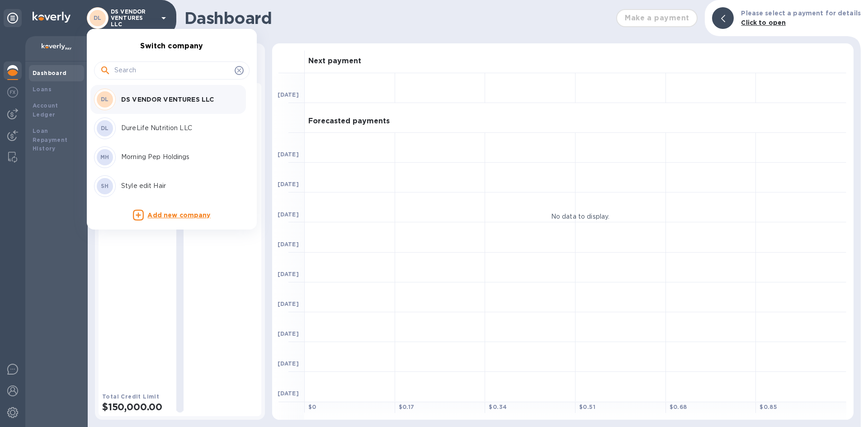 This screenshot has width=868, height=427. I want to click on p: Add new company, so click(179, 216).